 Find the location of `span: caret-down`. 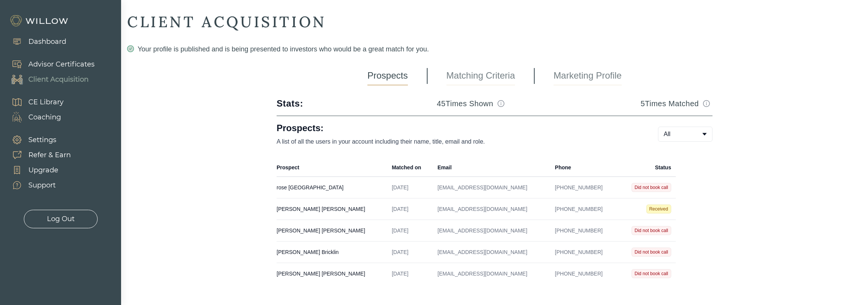

span: caret-down is located at coordinates (705, 134).